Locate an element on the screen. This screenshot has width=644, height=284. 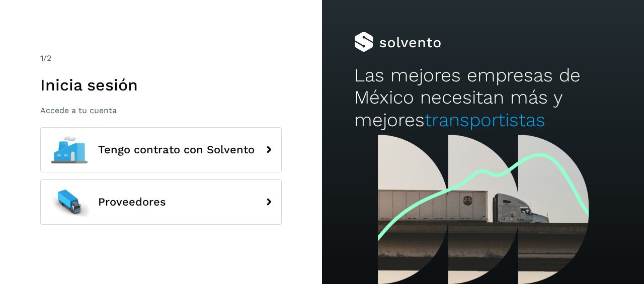
h1: Inicia sesión is located at coordinates (161, 85).